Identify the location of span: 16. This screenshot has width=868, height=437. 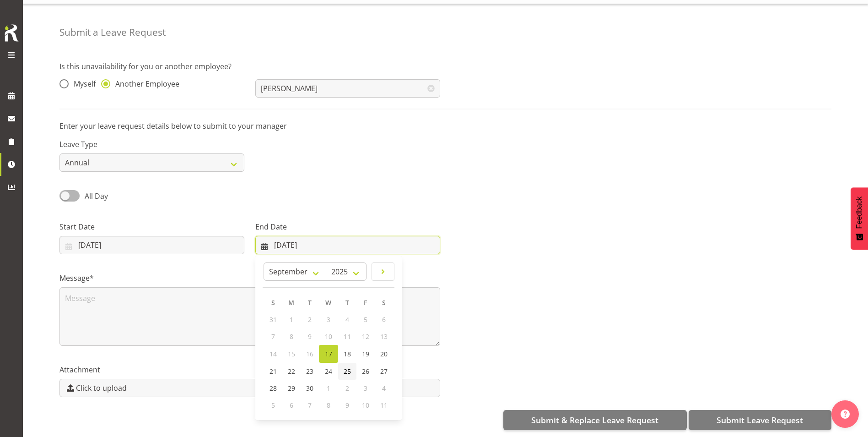
(310, 354).